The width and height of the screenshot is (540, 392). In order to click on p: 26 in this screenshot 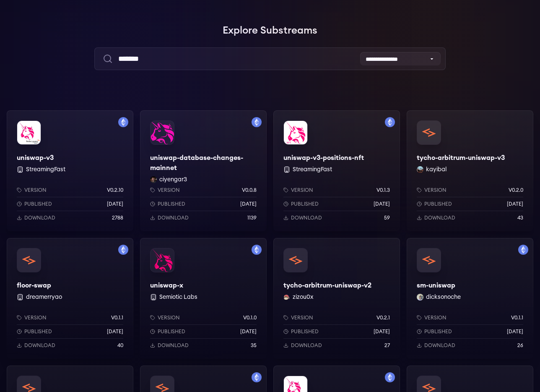, I will do `click(520, 345)`.